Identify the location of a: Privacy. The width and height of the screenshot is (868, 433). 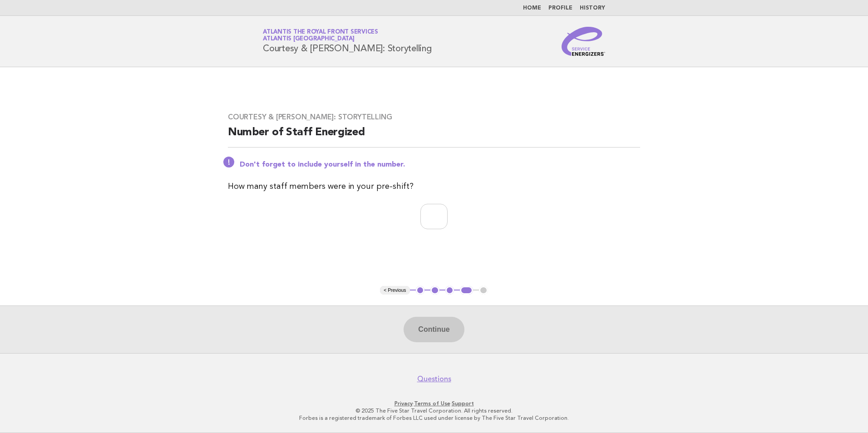
(404, 403).